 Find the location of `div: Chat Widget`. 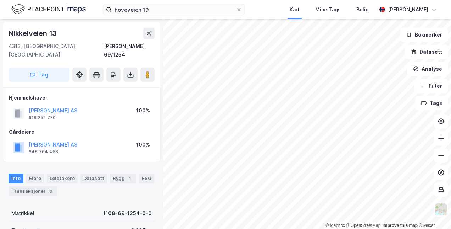

div: Chat Widget is located at coordinates (434, 211).